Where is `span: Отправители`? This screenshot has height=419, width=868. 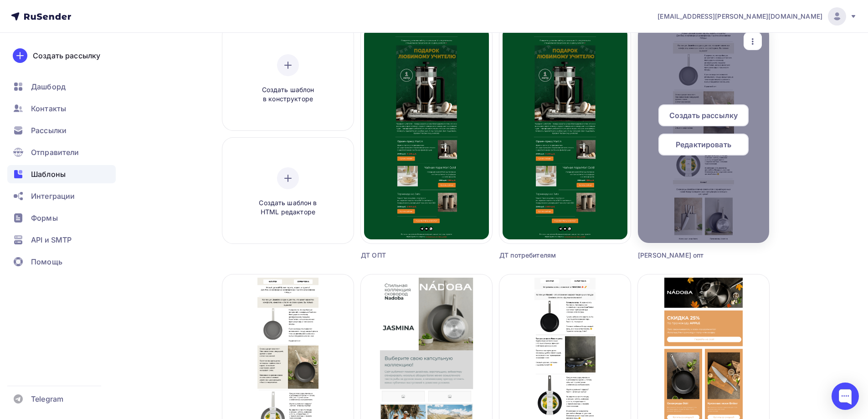
span: Отправители is located at coordinates (55, 152).